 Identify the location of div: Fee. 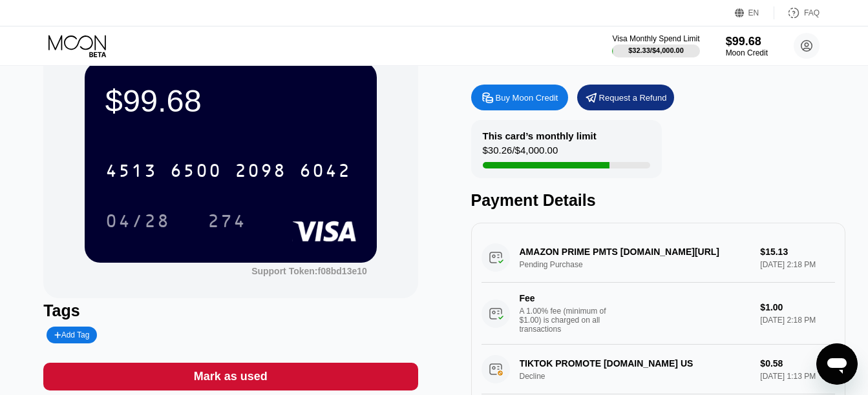
(565, 298).